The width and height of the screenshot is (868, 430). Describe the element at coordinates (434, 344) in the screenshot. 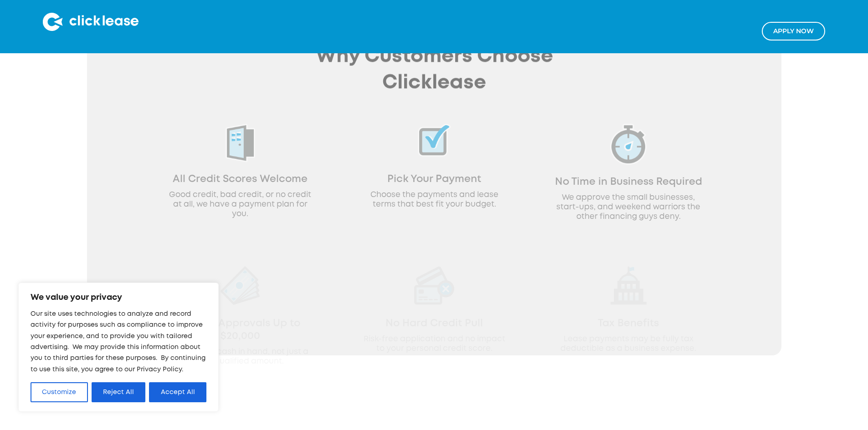

I see `p: Risk-free application and no impact to your personal credit score.` at that location.